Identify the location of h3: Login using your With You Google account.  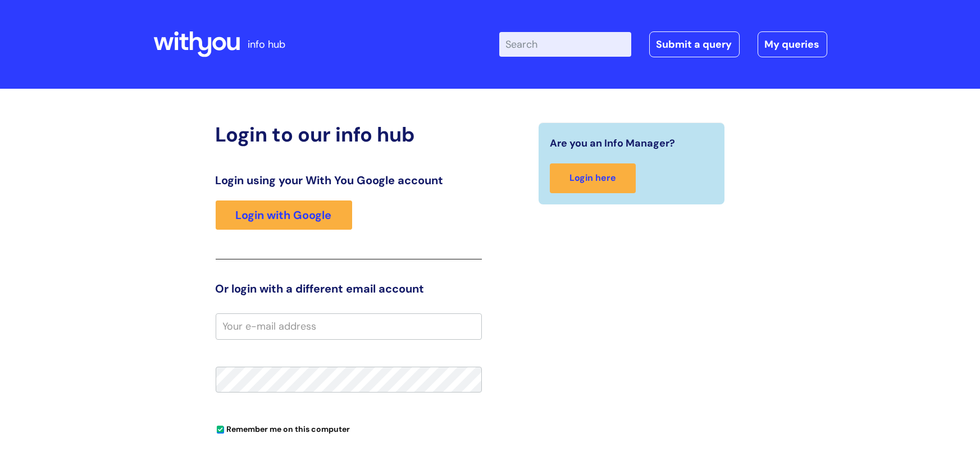
(348, 180).